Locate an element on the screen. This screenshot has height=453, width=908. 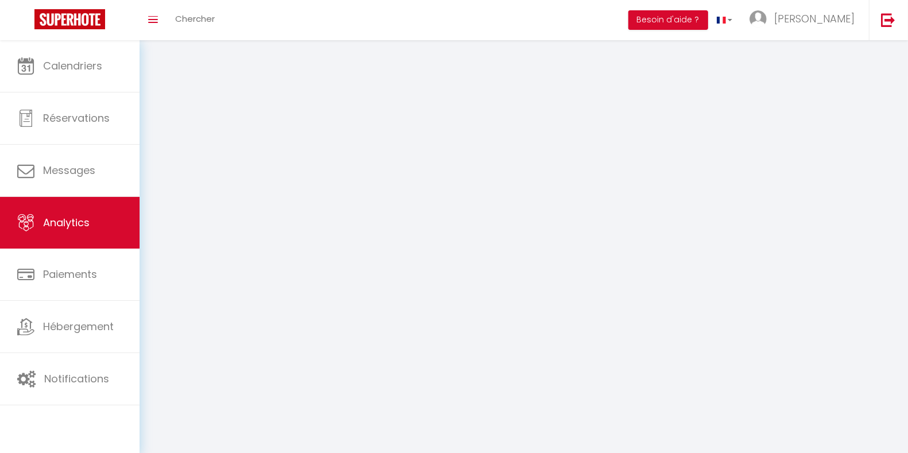
span: Messages is located at coordinates (69, 170).